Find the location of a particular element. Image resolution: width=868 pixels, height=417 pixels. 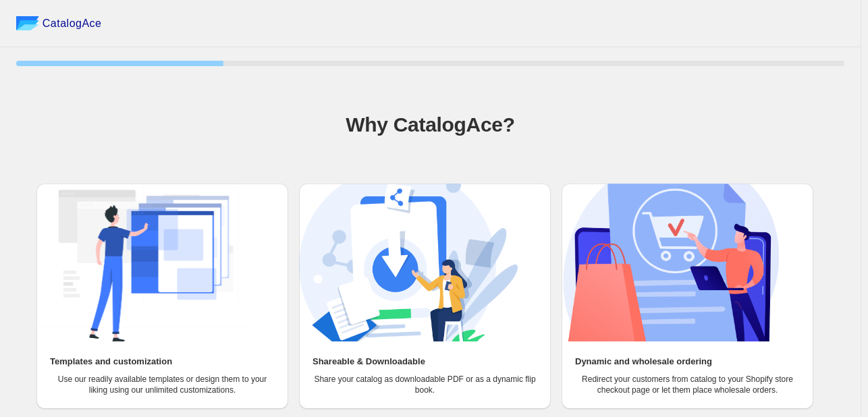

h2: Templates and customization is located at coordinates (111, 362).